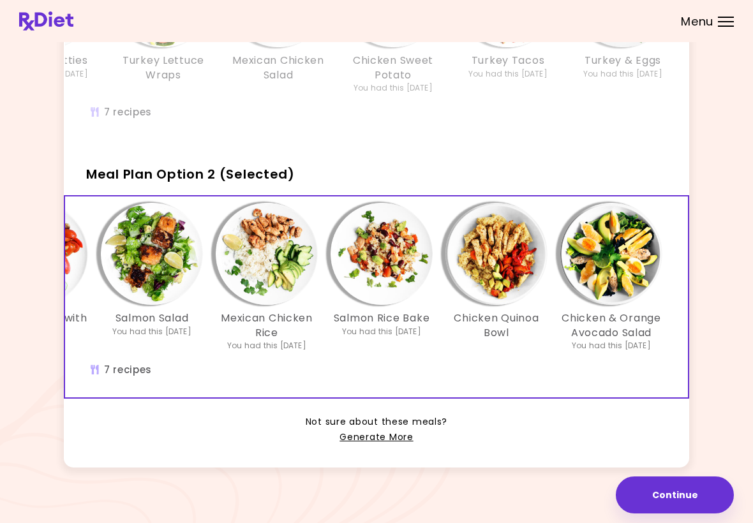  I want to click on div: Info - Salmon Salad - Meal Plan Option 2 (Selected), so click(152, 277).